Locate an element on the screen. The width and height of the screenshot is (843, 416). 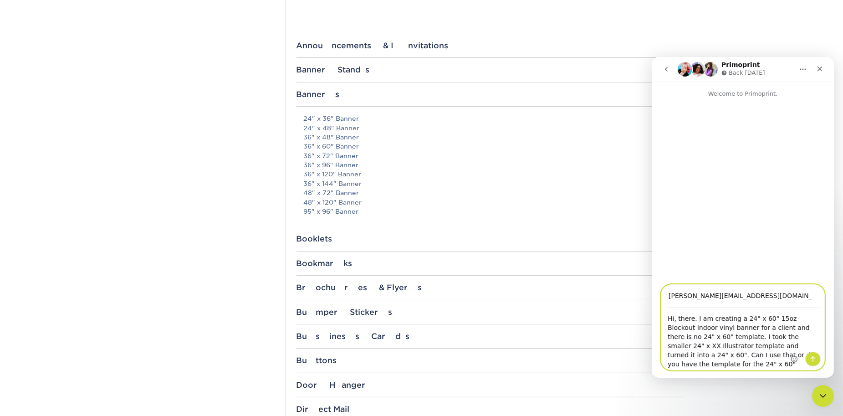
div: Brochures & Flyers is located at coordinates (490, 287).